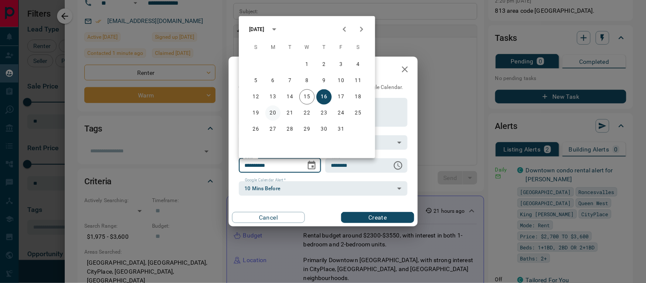 This screenshot has height=283, width=646. What do you see at coordinates (256, 48) in the screenshot?
I see `span: Sunday` at bounding box center [256, 48].